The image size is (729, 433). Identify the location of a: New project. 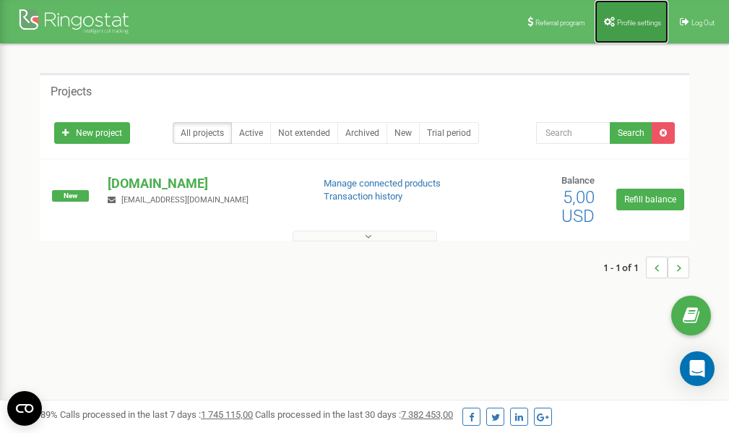
(92, 133).